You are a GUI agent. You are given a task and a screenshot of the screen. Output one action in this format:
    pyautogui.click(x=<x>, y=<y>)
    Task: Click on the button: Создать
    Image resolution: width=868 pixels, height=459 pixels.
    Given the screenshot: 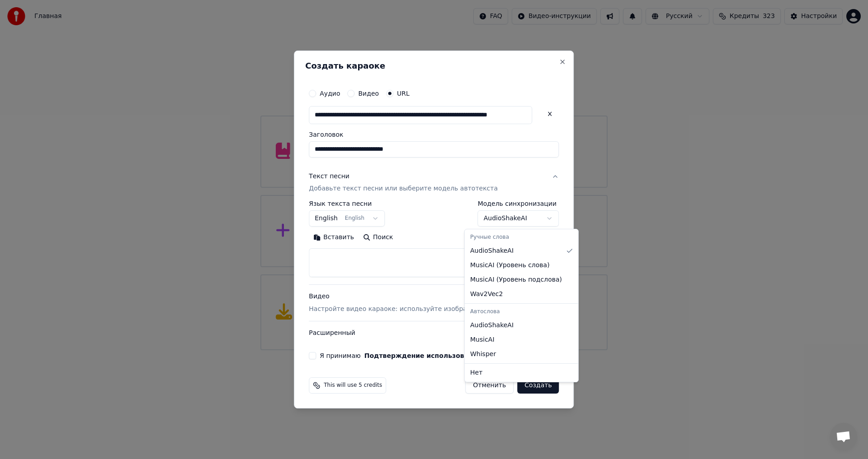 What is the action you would take?
    pyautogui.click(x=538, y=386)
    